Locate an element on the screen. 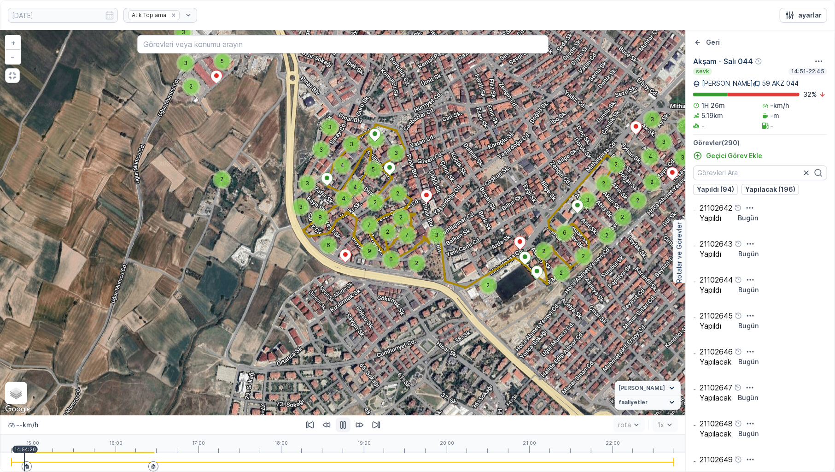  a: Geri is located at coordinates (707, 42).